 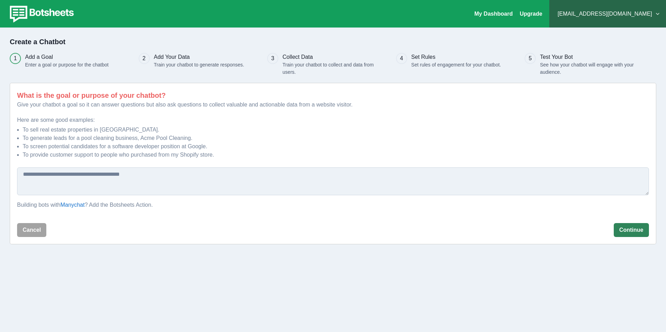 I want to click on p: What is the goal or purpose of your chatbot?, so click(x=333, y=95).